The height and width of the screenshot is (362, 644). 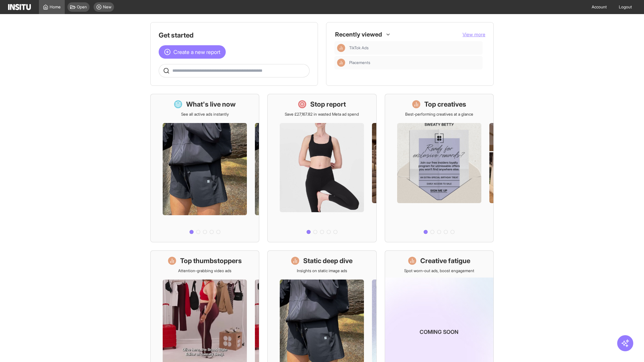 I want to click on span: Open, so click(x=82, y=7).